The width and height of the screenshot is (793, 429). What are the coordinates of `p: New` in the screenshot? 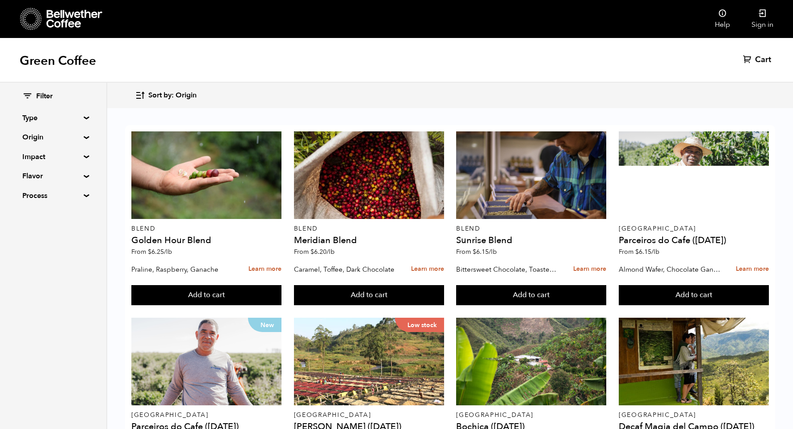 It's located at (264, 325).